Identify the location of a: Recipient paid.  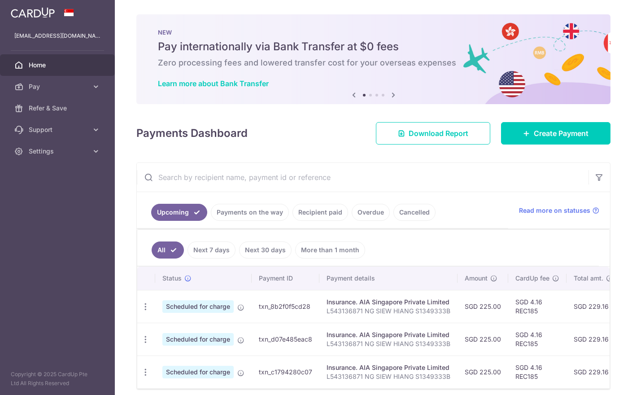
(320, 212).